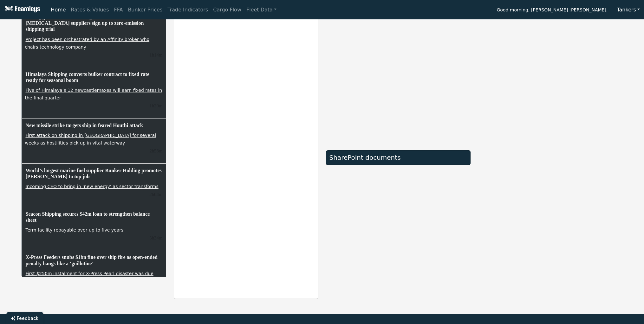  Describe the element at coordinates (94, 77) in the screenshot. I see `h6: Himalaya Shipping converts bulker contract to fixed rate ready for seasonal boom` at that location.